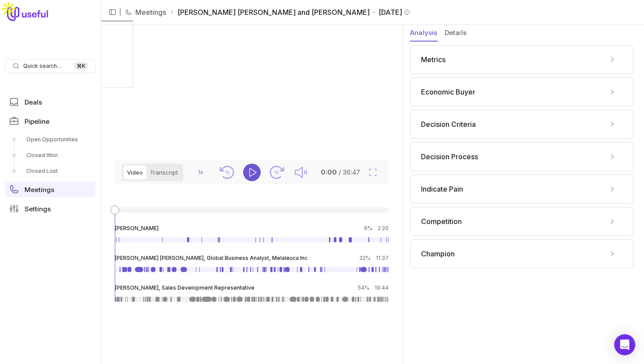  Describe the element at coordinates (449, 156) in the screenshot. I see `span: Decision Process` at that location.